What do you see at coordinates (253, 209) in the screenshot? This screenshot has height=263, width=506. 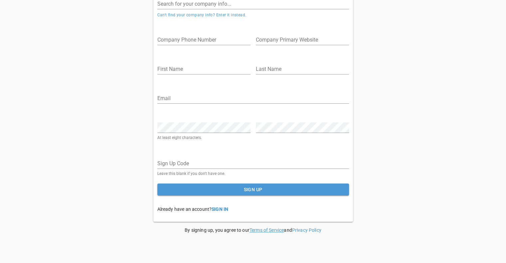 I see `p: Already have an account?` at bounding box center [253, 209].